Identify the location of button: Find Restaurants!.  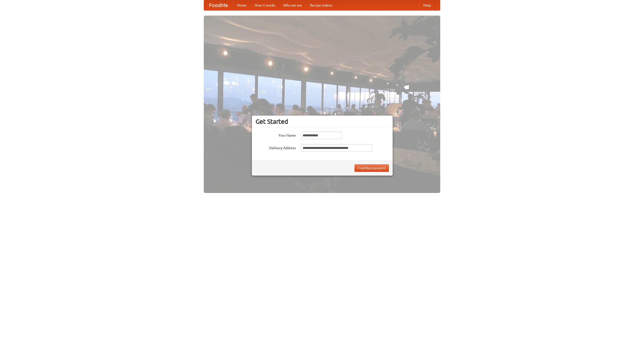
(372, 168).